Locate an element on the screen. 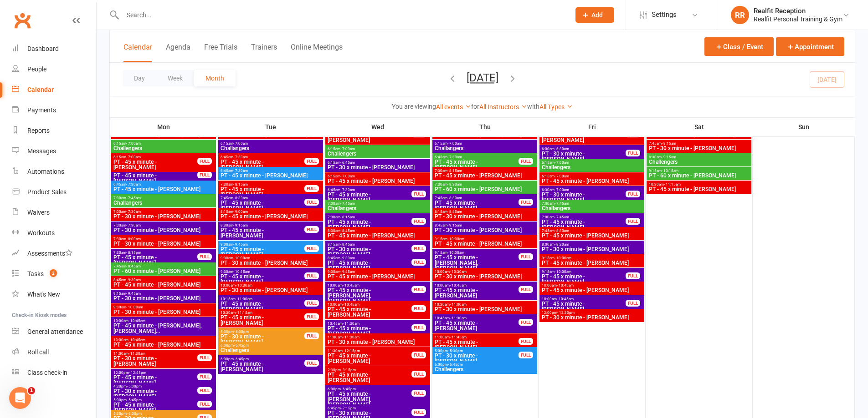 The height and width of the screenshot is (418, 868). th: Tue is located at coordinates (270, 127).